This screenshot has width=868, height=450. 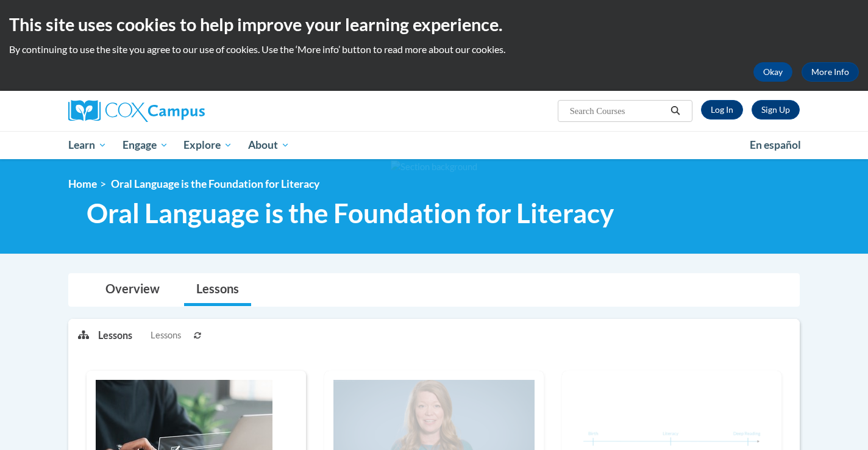 What do you see at coordinates (217, 290) in the screenshot?
I see `a: Lessons` at bounding box center [217, 290].